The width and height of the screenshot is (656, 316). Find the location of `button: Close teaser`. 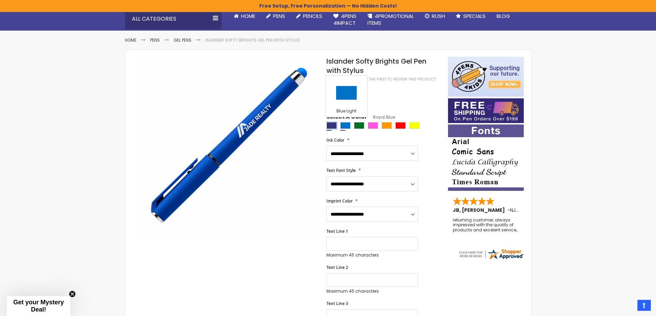

button: Close teaser is located at coordinates (72, 294).